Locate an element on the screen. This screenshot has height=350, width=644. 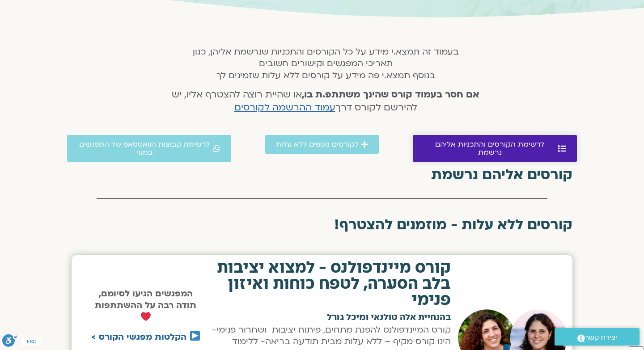
h2: קורס מיינדפולנס - למצוא יציבות בלב הסערה, לטפח כוחות ואיזון פנימי is located at coordinates (330, 284).